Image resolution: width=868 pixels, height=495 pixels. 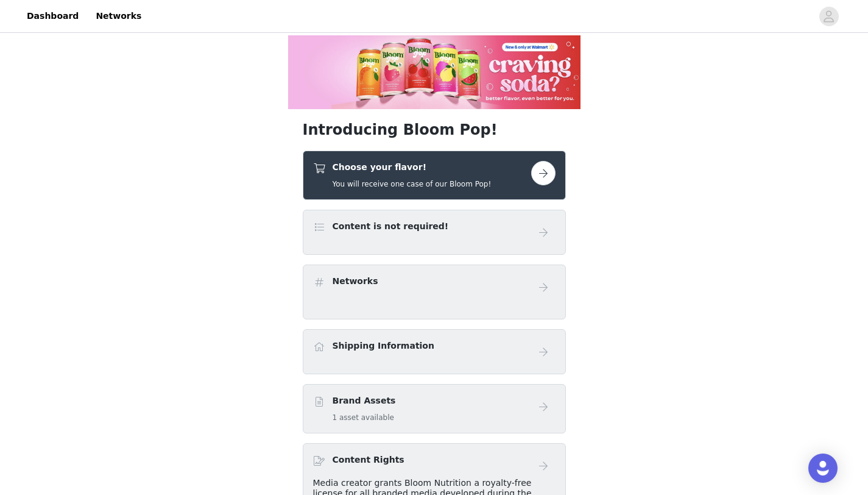 I want to click on h4: Brand Assets, so click(x=364, y=400).